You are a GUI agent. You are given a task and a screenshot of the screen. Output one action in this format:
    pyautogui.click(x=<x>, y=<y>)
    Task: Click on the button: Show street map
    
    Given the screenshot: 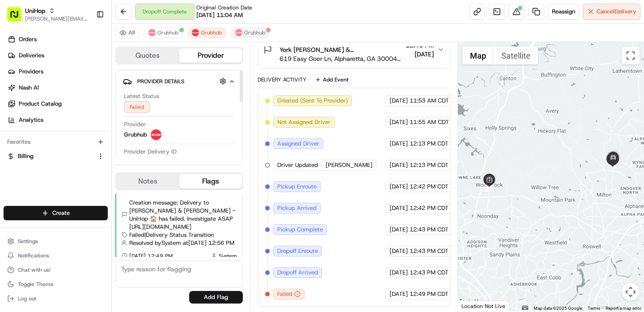 What is the action you would take?
    pyautogui.click(x=478, y=55)
    